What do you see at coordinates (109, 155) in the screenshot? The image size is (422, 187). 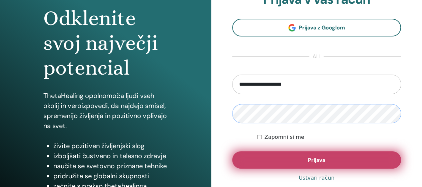 I see `font: izboljšati čustveno in telesno zdravje` at bounding box center [109, 155].